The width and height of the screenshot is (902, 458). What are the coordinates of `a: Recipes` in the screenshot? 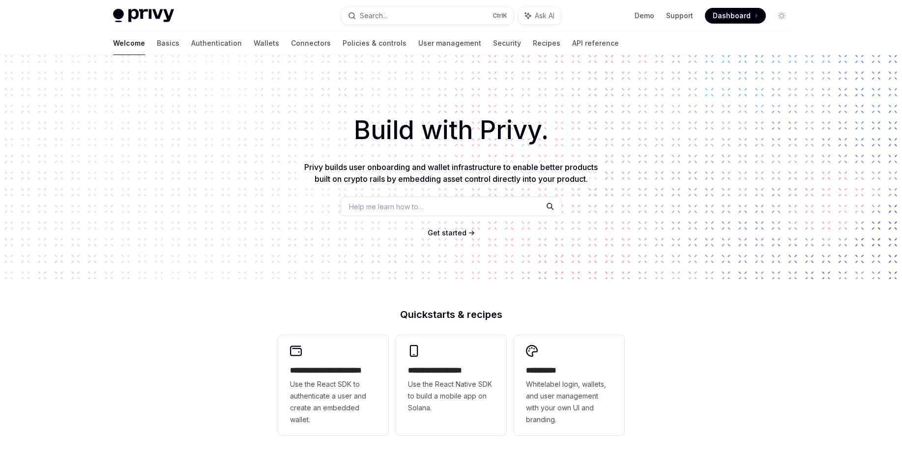 It's located at (546, 43).